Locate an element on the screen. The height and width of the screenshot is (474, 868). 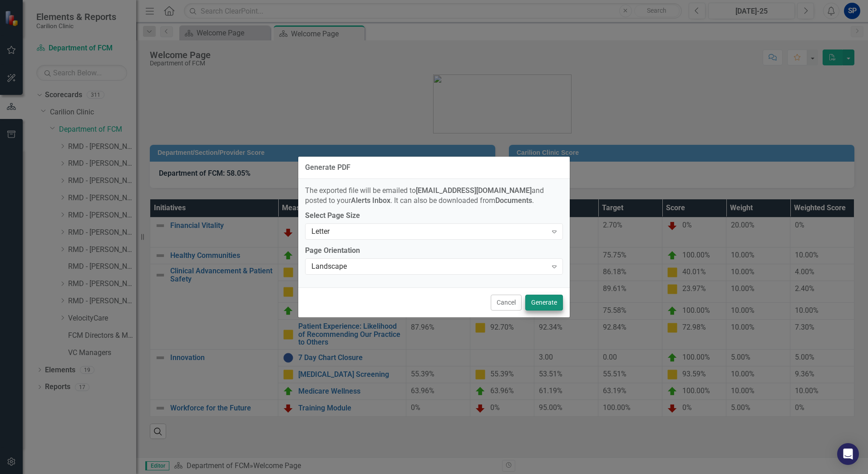
strong: Documents is located at coordinates (513, 201).